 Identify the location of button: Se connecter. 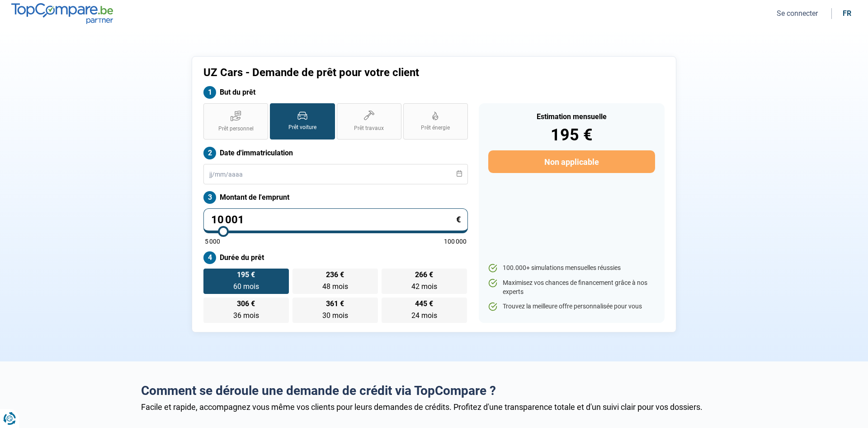
(797, 13).